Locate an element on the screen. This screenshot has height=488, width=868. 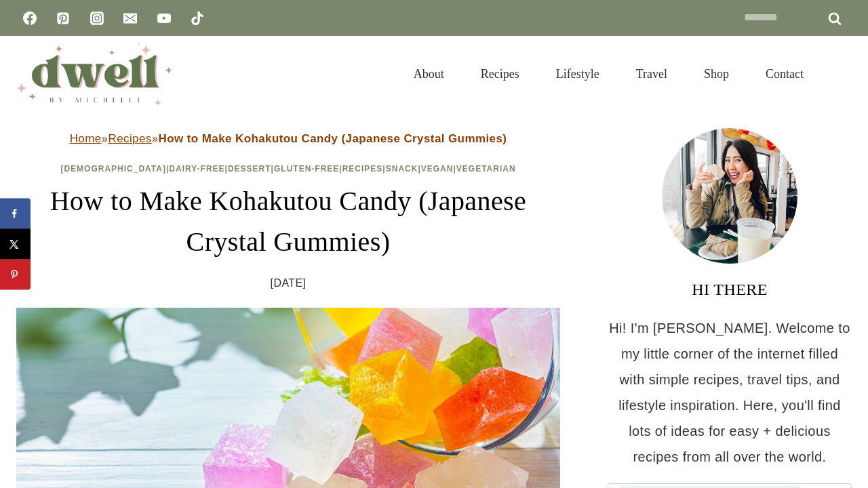
a: About is located at coordinates (429, 74).